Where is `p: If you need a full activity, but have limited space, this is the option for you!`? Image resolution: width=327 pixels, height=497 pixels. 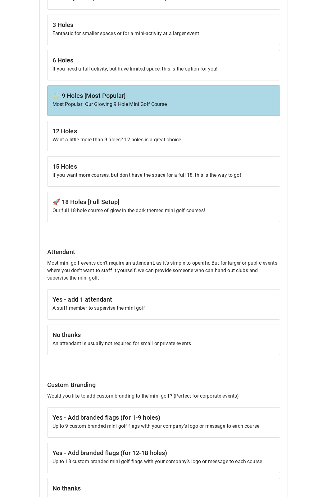 p: If you need a full activity, but have limited space, this is the option for you! is located at coordinates (164, 69).